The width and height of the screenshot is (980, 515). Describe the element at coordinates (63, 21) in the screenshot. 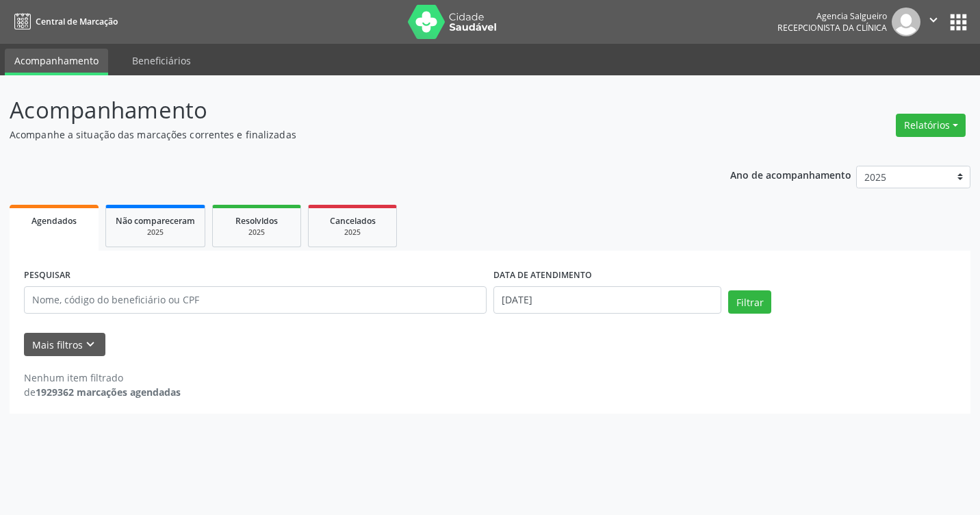

I see `a: Central de Marcação` at that location.